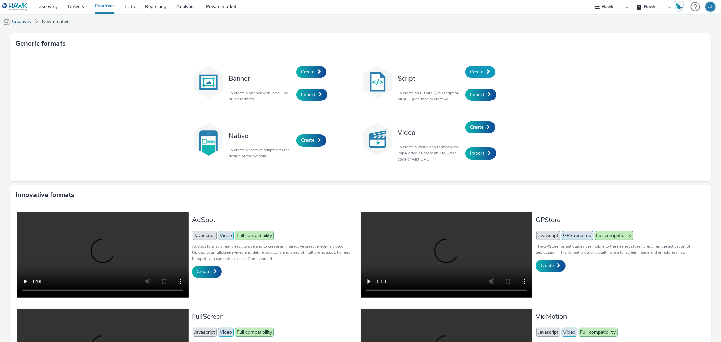 This screenshot has width=721, height=342. I want to click on h3: Native, so click(261, 136).